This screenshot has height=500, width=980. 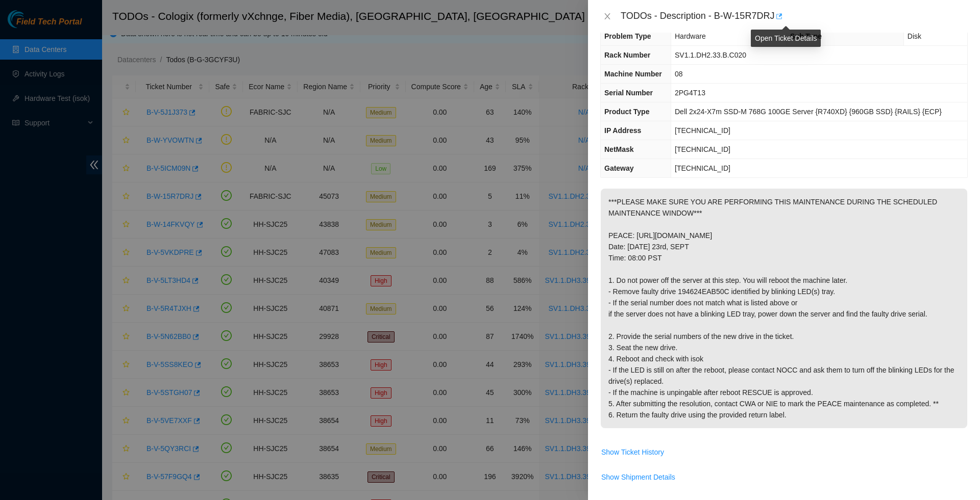 I want to click on span: IP Address, so click(x=623, y=130).